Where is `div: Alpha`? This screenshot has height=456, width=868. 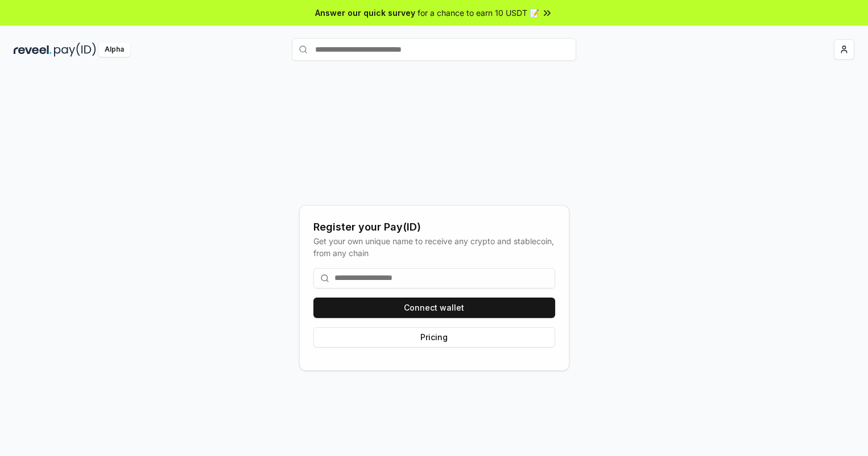
div: Alpha is located at coordinates (115, 49).